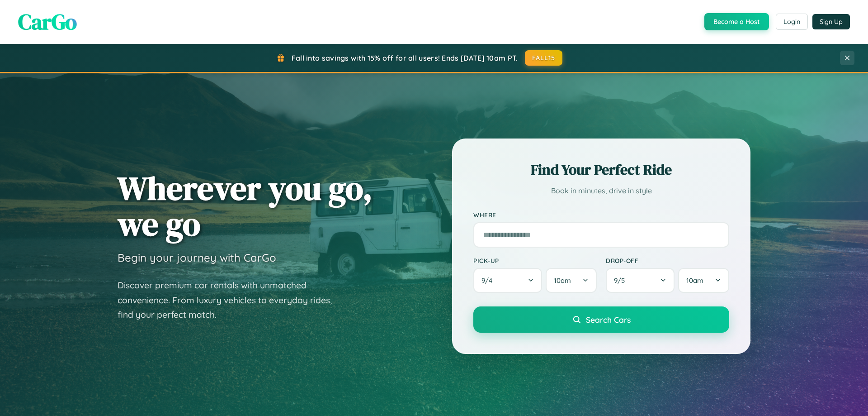 This screenshot has width=868, height=416. What do you see at coordinates (736, 22) in the screenshot?
I see `button: Become a Host` at bounding box center [736, 22].